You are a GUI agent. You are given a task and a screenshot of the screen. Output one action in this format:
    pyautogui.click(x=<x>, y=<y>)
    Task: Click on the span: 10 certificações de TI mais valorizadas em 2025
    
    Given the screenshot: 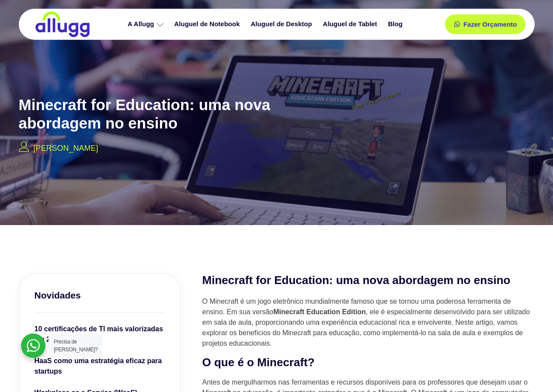 What is the action you would take?
    pyautogui.click(x=100, y=335)
    